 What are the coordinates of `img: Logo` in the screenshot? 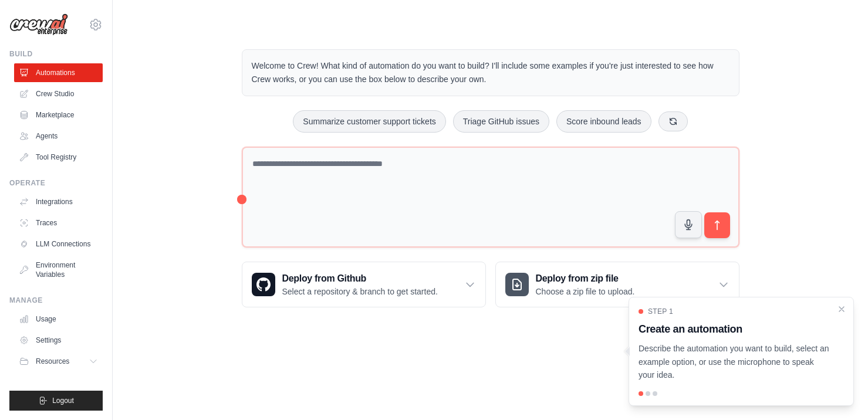 It's located at (39, 24).